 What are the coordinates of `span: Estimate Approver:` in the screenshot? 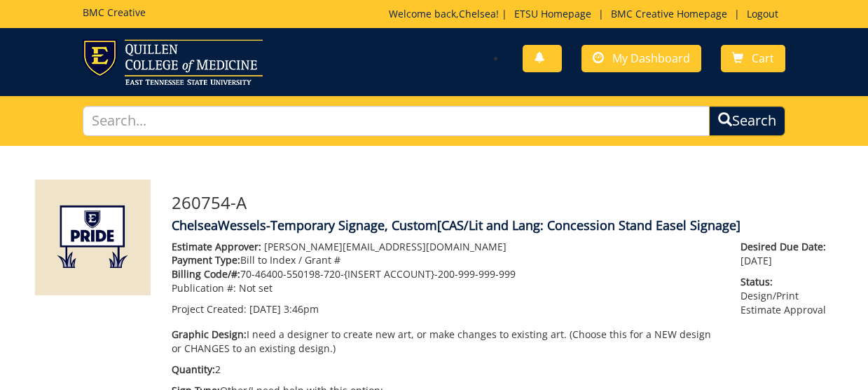 It's located at (217, 246).